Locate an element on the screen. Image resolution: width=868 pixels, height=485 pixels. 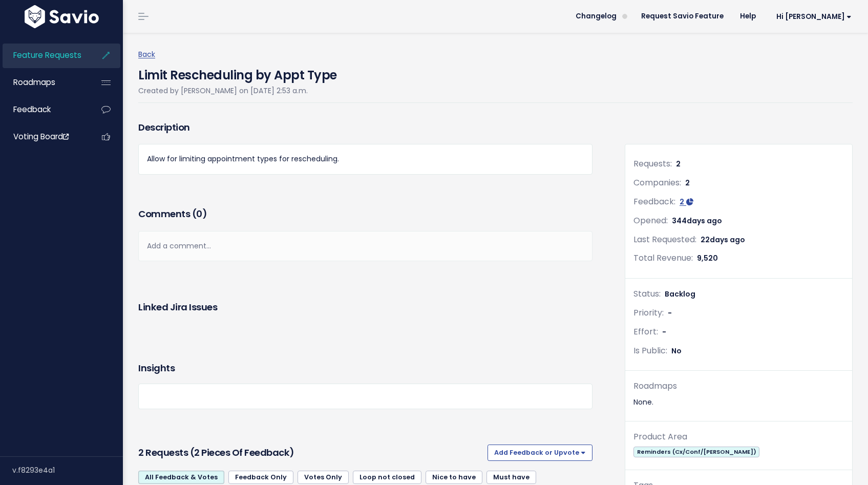
a: Feedback is located at coordinates (44, 109).